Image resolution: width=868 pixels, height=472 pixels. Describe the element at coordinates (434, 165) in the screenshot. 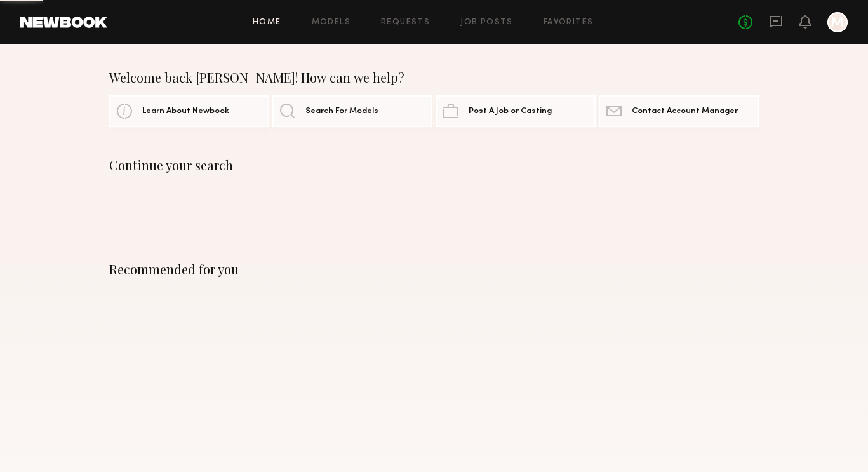

I see `div: Continue your search` at that location.